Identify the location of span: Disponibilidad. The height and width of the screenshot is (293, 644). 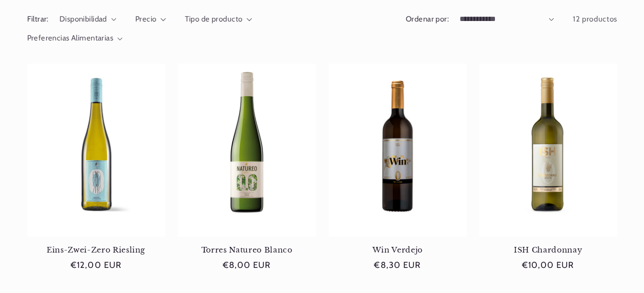
(83, 19).